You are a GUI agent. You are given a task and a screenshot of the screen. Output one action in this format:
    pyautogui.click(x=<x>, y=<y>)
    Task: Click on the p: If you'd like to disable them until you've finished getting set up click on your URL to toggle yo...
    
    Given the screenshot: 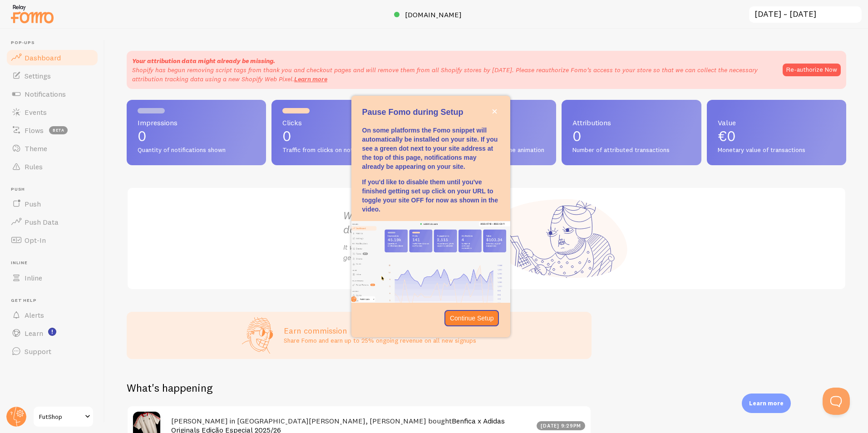 What is the action you would take?
    pyautogui.click(x=431, y=196)
    